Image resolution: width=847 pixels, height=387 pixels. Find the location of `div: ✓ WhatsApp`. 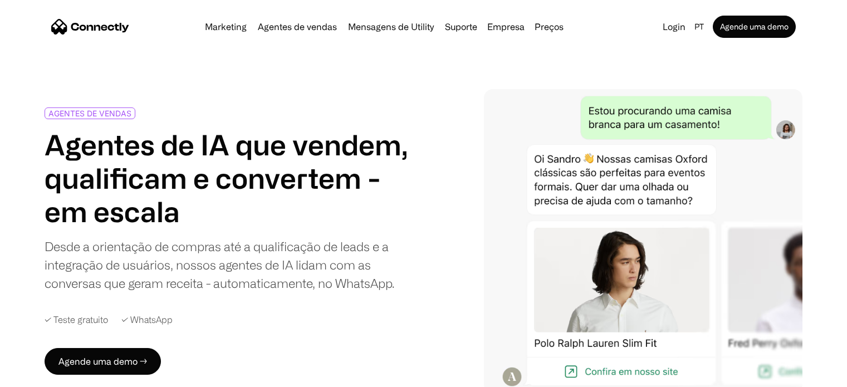

div: ✓ WhatsApp is located at coordinates (147, 320).